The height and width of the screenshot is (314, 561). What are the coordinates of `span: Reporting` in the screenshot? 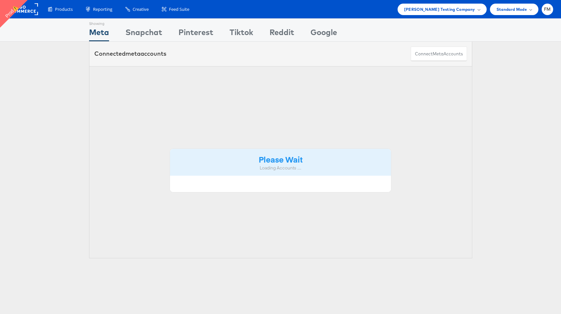 It's located at (103, 9).